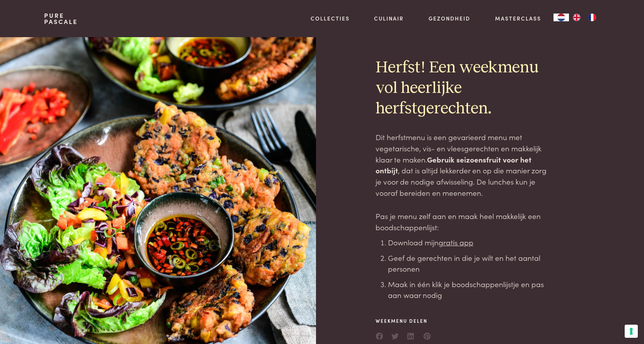 The width and height of the screenshot is (644, 344). I want to click on li: Download mijn, so click(470, 242).